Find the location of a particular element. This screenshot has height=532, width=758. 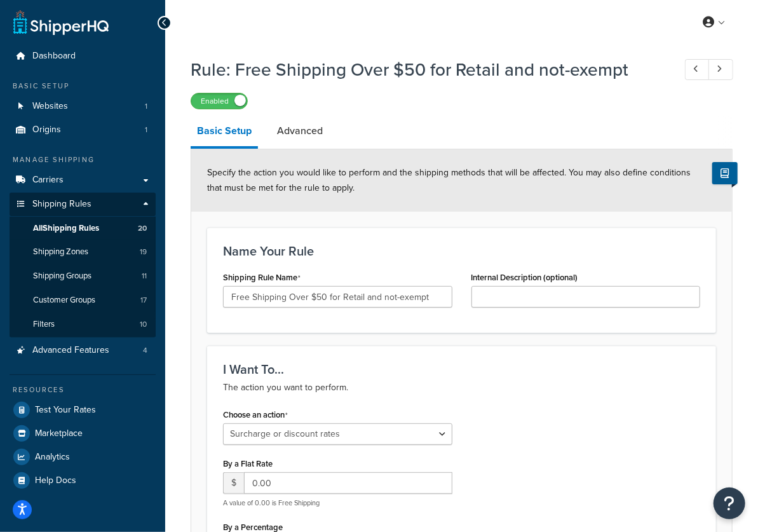

a: Analytics is located at coordinates (83, 457).